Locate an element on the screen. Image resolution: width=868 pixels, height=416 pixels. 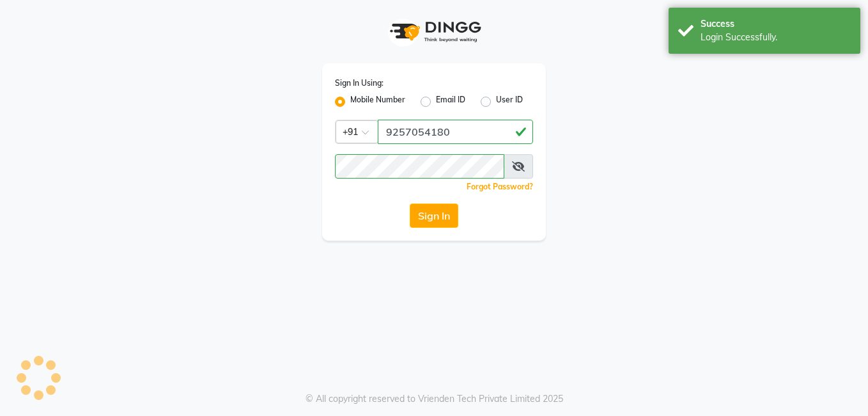
div: Success is located at coordinates (775, 24).